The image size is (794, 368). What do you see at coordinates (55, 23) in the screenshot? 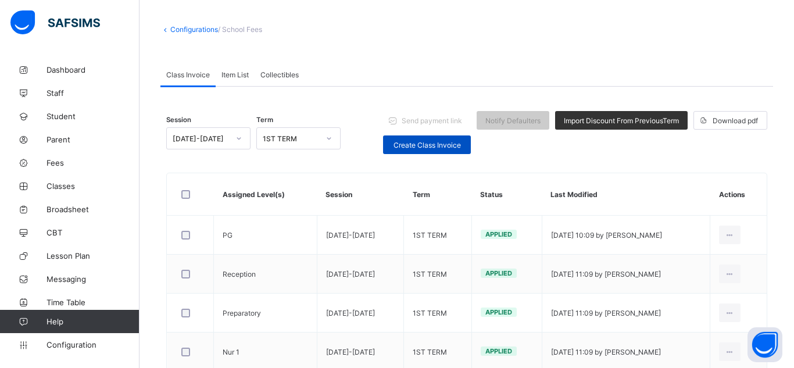
I see `img: safsims` at bounding box center [55, 23].